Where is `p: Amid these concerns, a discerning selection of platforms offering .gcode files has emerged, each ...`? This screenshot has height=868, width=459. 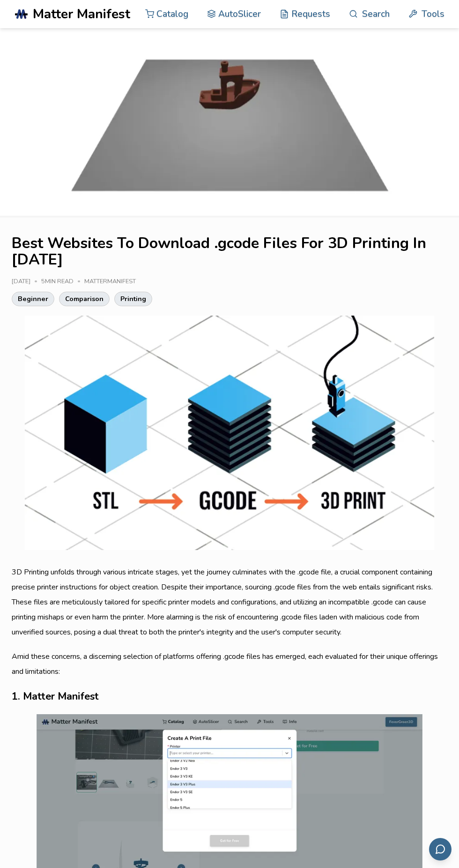 p: Amid these concerns, a discerning selection of platforms offering .gcode files has emerged, each ... is located at coordinates (230, 664).